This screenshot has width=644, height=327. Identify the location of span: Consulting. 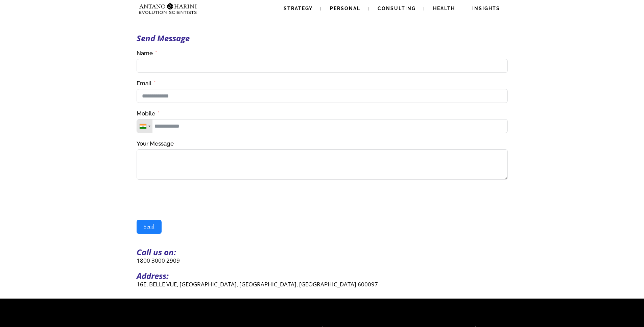
(396, 9).